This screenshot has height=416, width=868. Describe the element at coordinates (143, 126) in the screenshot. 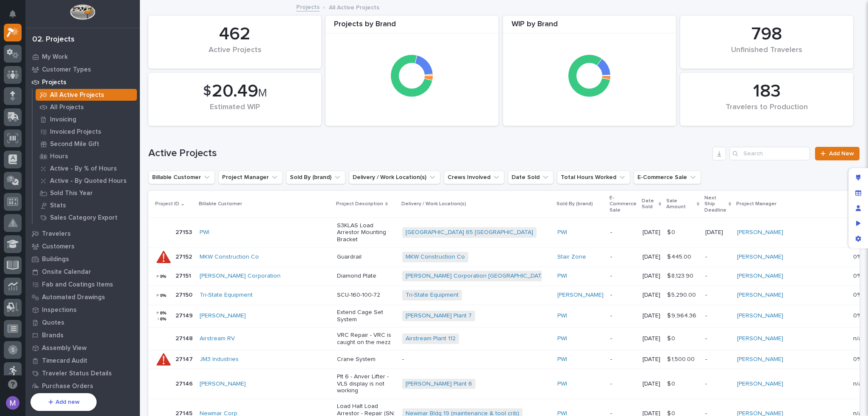

I see `button: See all` at that location.